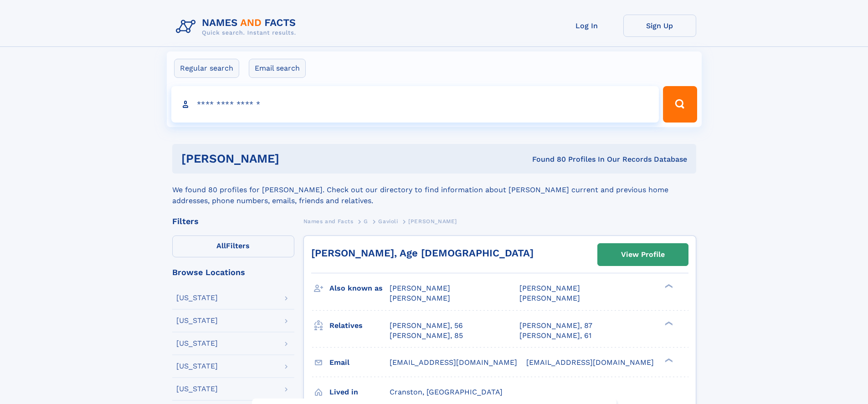 The height and width of the screenshot is (404, 868). What do you see at coordinates (660, 26) in the screenshot?
I see `a: Sign Up` at bounding box center [660, 26].